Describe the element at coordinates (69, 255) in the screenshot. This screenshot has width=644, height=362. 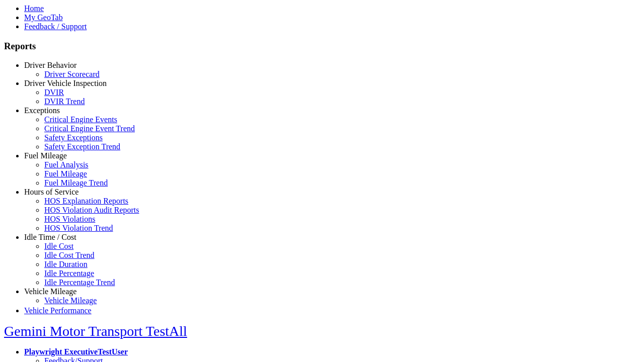
I see `a: Idle Cost Trend` at that location.